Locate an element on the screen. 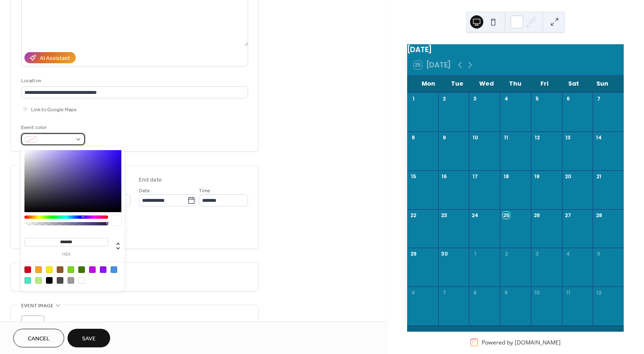 This screenshot has width=644, height=354. div: Sat is located at coordinates (574, 84).